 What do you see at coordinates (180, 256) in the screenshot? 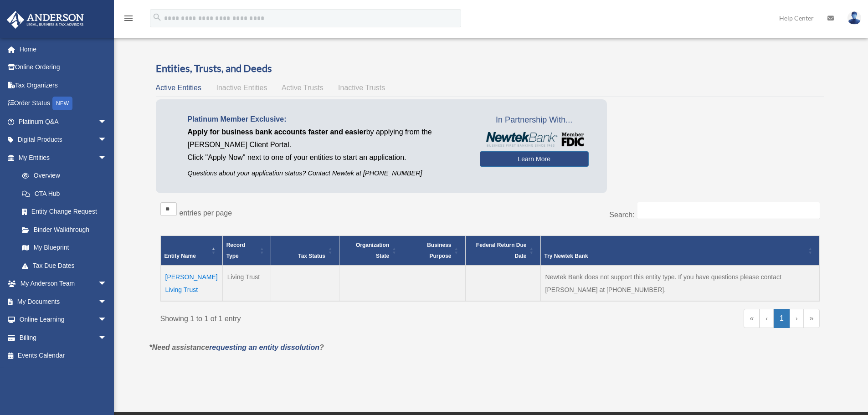
I see `span: Entity Name` at bounding box center [180, 256].